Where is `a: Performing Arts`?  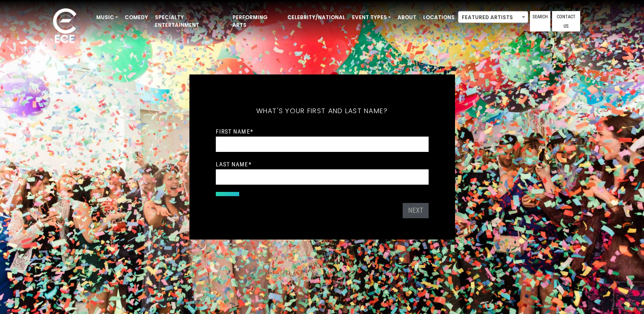 a: Performing Arts is located at coordinates (256, 21).